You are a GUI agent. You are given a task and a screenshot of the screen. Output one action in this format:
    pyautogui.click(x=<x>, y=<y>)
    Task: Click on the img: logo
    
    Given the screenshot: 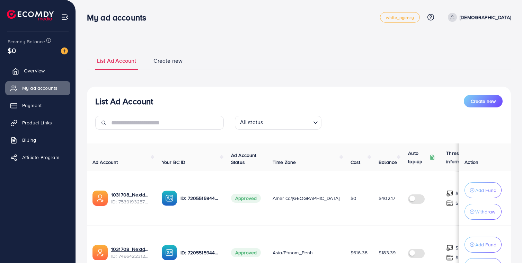 What is the action you would take?
    pyautogui.click(x=30, y=15)
    